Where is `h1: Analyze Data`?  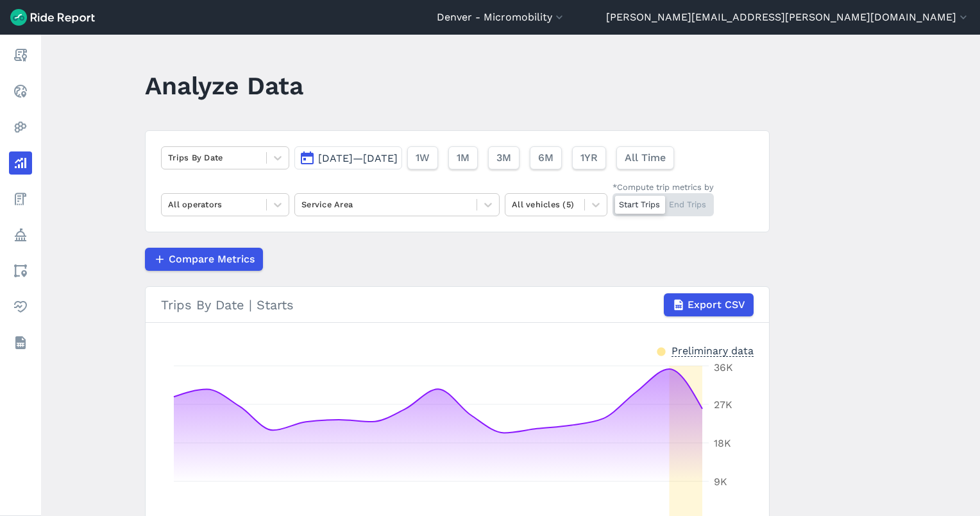 h1: Analyze Data is located at coordinates (224, 85).